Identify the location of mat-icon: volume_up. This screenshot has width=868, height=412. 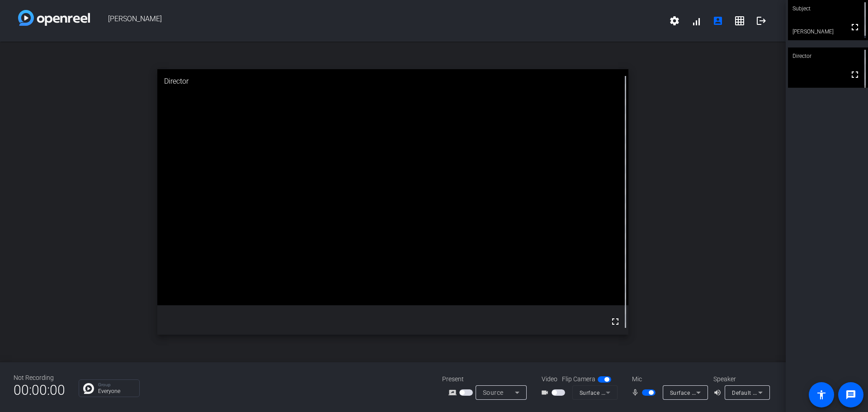
(719, 392).